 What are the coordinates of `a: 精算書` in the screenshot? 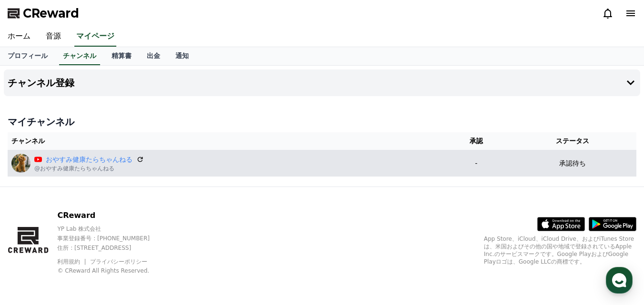 It's located at (122, 56).